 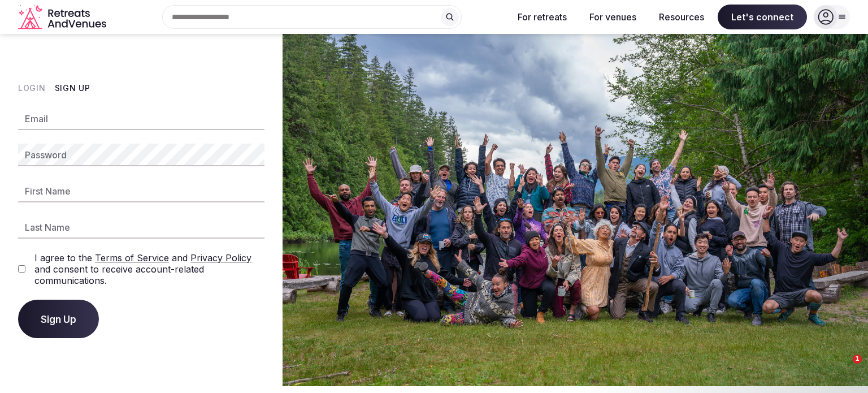 I want to click on button: For retreats, so click(x=542, y=17).